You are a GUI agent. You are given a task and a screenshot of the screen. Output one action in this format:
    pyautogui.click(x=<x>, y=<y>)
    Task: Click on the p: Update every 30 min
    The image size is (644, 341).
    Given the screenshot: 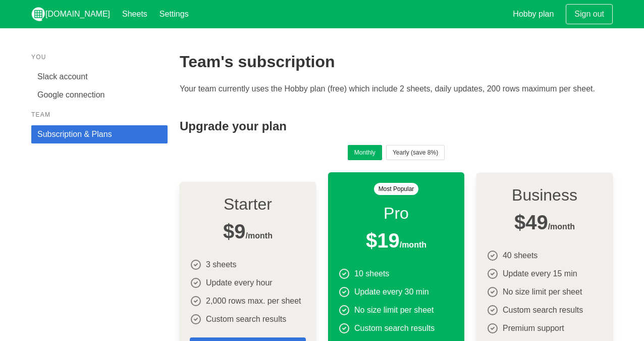 What is the action you would take?
    pyautogui.click(x=392, y=292)
    